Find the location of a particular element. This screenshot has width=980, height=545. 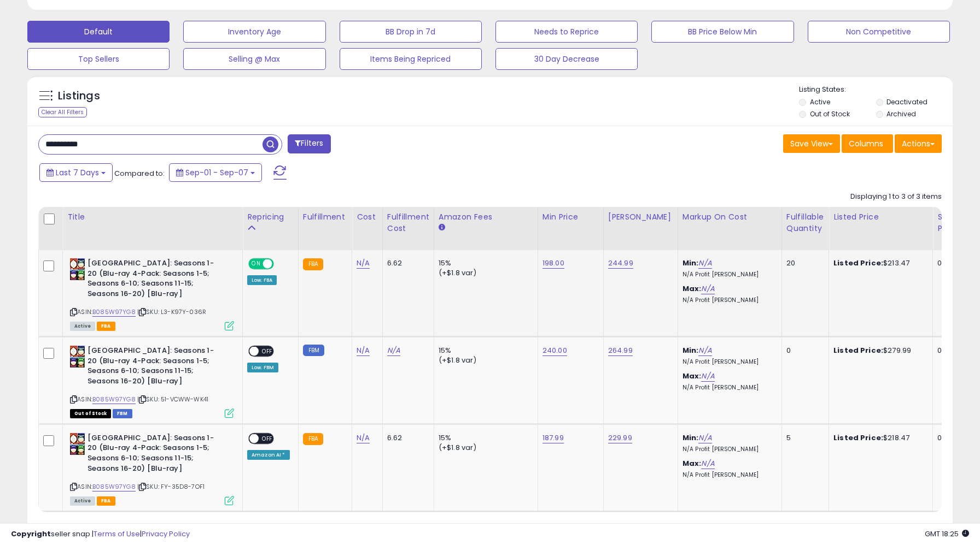

button: Last 7 Days is located at coordinates (77, 172).